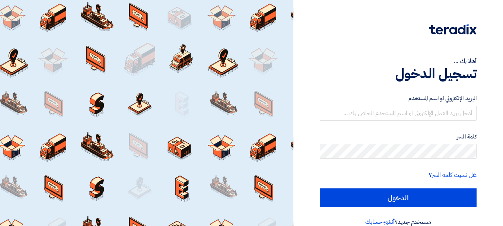 The width and height of the screenshot is (503, 226). I want to click on label: كلمة السر, so click(398, 137).